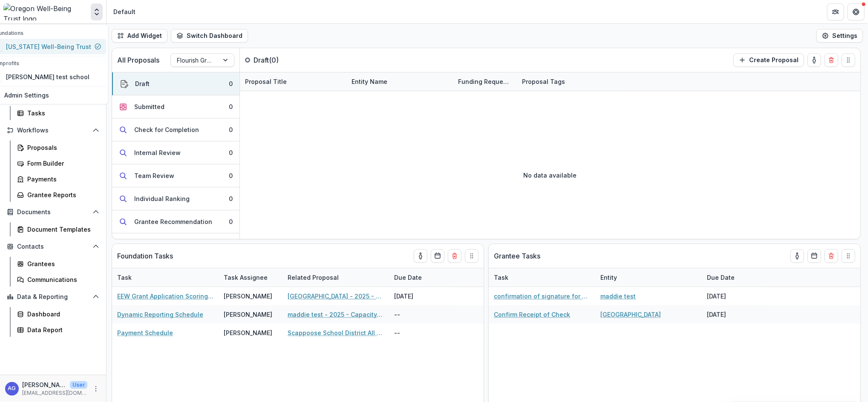  Describe the element at coordinates (145, 256) in the screenshot. I see `p: Foundation Tasks` at that location.